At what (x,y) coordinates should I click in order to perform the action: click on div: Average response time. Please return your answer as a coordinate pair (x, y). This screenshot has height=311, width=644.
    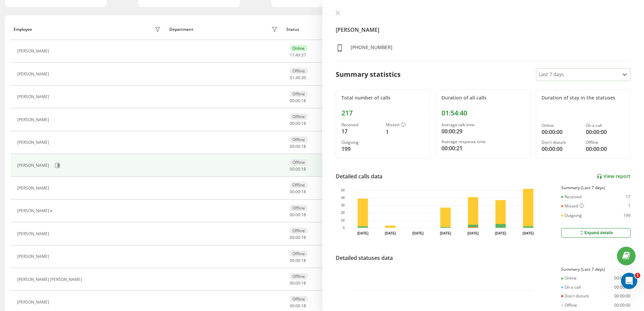
    Looking at the image, I should click on (483, 142).